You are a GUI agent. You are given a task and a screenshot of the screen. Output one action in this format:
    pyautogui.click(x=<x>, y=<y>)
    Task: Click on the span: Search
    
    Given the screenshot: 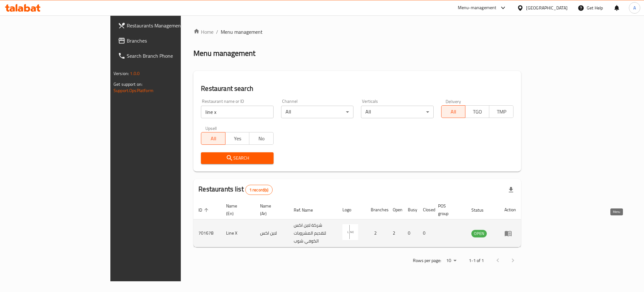 What is the action you would take?
    pyautogui.click(x=238, y=157)
    